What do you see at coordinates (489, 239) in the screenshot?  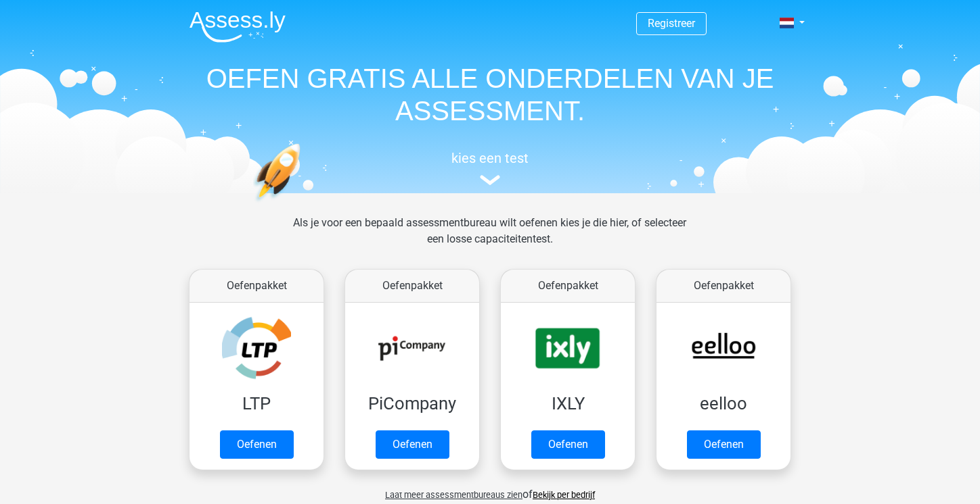 I see `div: Als je voor een bepaald assessmentbureau wilt oefenen kies je die hier, of selecteer een losse ca...` at bounding box center [489, 239].